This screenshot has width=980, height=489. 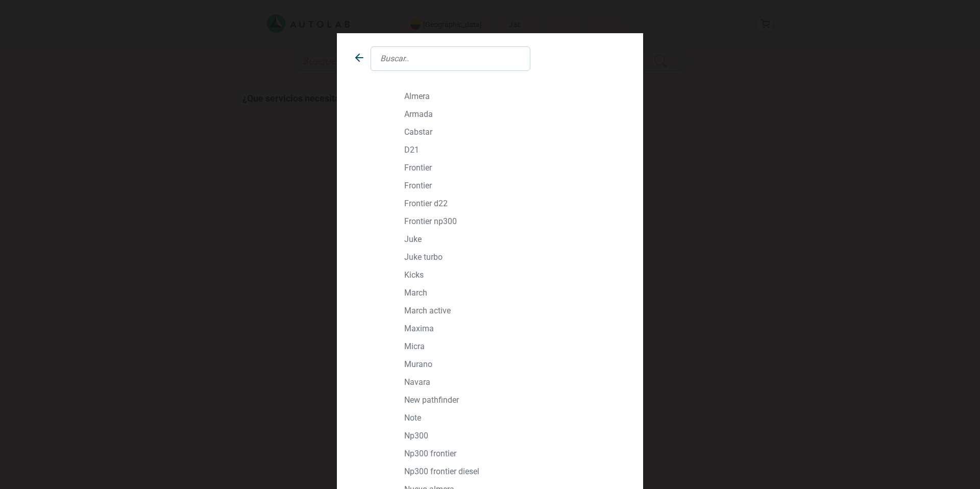 What do you see at coordinates (514, 382) in the screenshot?
I see `p: NAVARA` at bounding box center [514, 382].